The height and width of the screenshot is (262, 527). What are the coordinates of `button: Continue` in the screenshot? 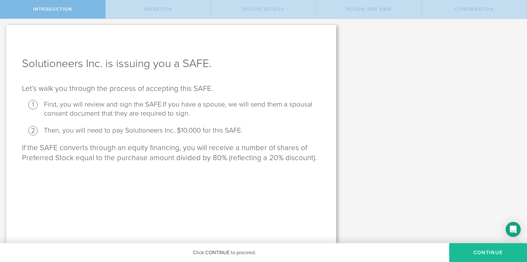 It's located at (488, 253).